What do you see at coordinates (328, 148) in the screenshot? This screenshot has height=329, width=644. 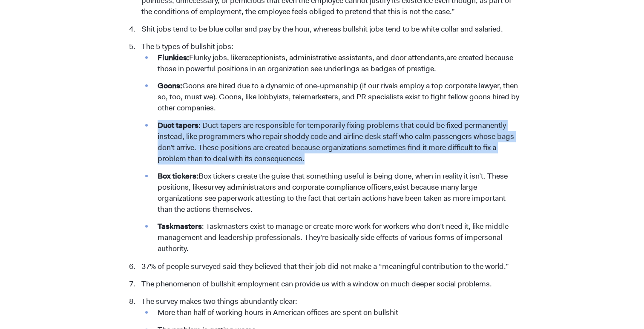 I see `li: The 5 types of bullshit jobs:` at bounding box center [328, 148].